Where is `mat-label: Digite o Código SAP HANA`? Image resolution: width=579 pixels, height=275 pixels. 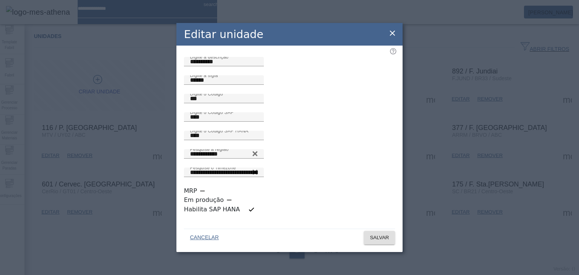 mat-label: Digite o Código SAP HANA is located at coordinates (219, 131).